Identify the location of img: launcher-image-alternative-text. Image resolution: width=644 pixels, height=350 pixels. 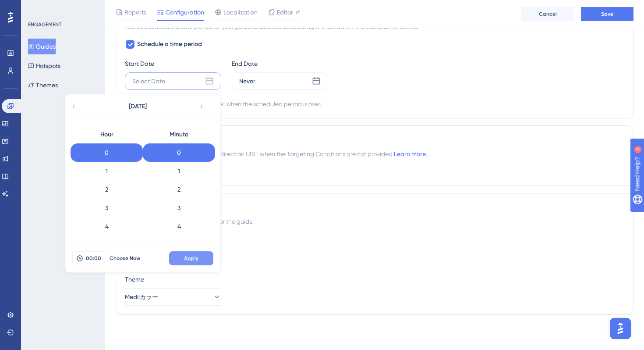
(13, 13).